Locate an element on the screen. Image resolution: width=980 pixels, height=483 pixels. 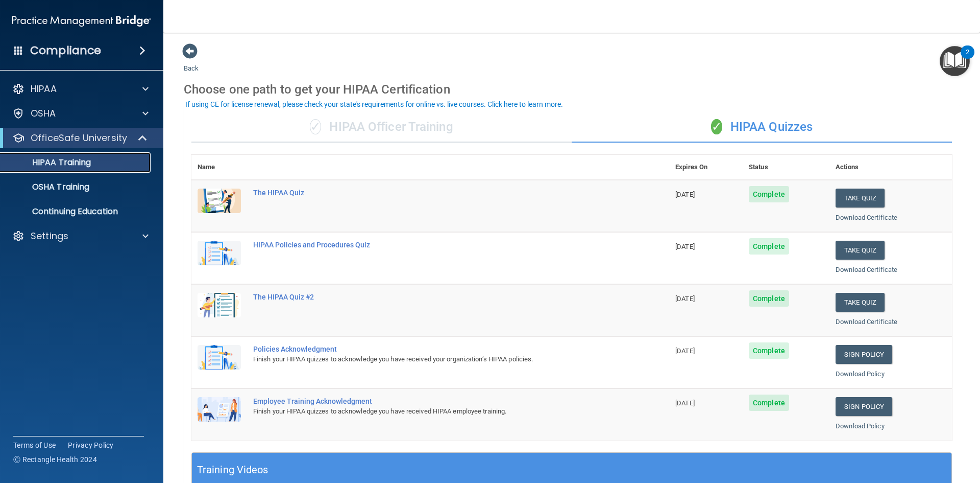
a: Privacy Policy is located at coordinates (91, 445).